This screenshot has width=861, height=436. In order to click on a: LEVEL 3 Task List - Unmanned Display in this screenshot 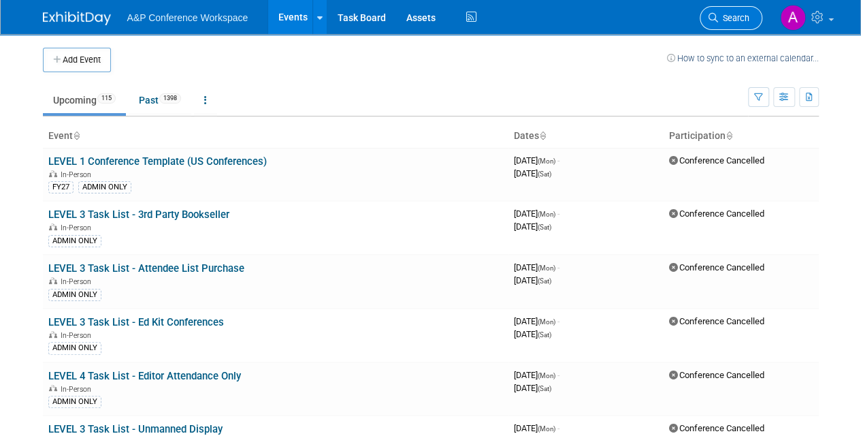, I will do `click(135, 429)`.